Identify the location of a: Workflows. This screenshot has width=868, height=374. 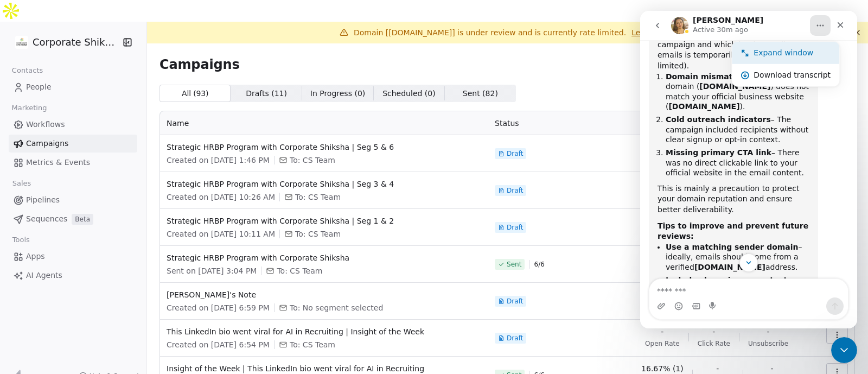
(72, 124).